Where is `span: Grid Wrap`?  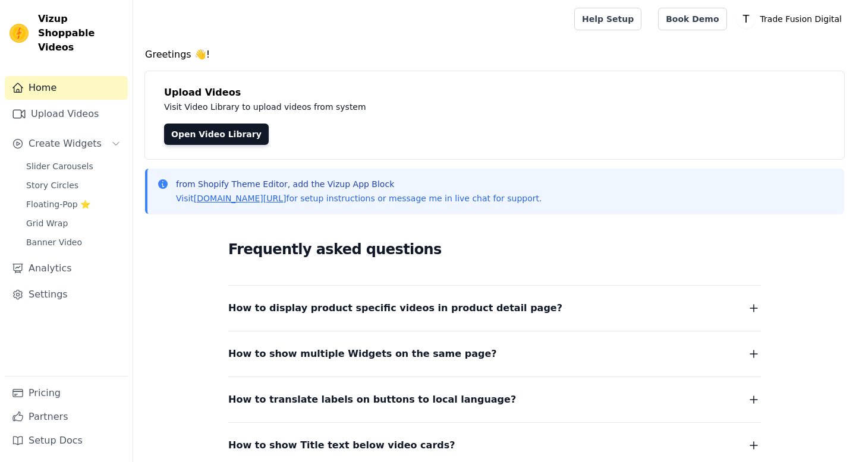
span: Grid Wrap is located at coordinates (47, 223).